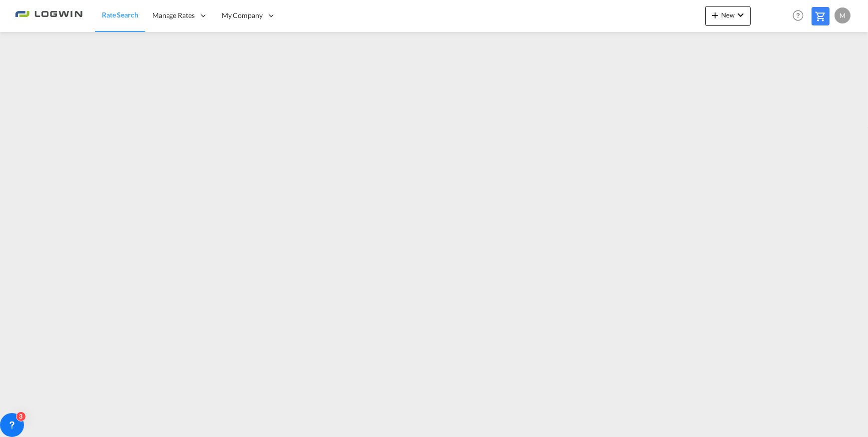 Image resolution: width=868 pixels, height=437 pixels. What do you see at coordinates (242, 15) in the screenshot?
I see `span: My Company` at bounding box center [242, 15].